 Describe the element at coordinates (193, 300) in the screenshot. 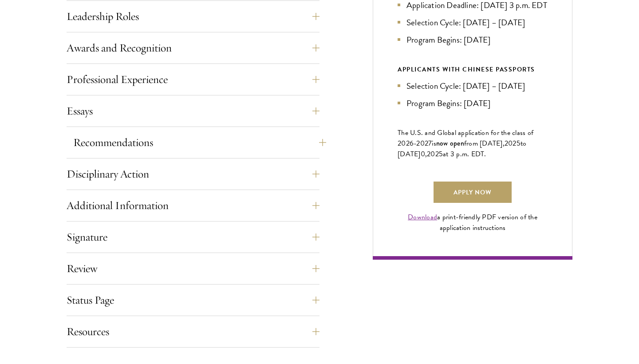

I see `button: Status Page` at that location.